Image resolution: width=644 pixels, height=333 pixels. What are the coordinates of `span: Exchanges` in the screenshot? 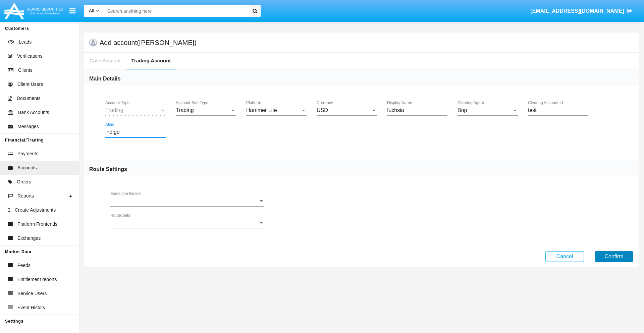 It's located at (29, 238).